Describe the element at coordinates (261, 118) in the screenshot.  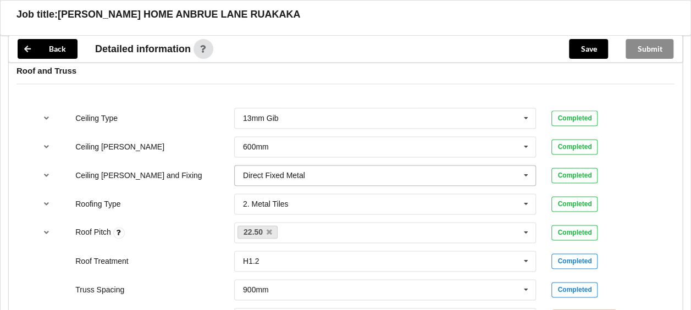
I see `div: 13mm Gib` at that location.